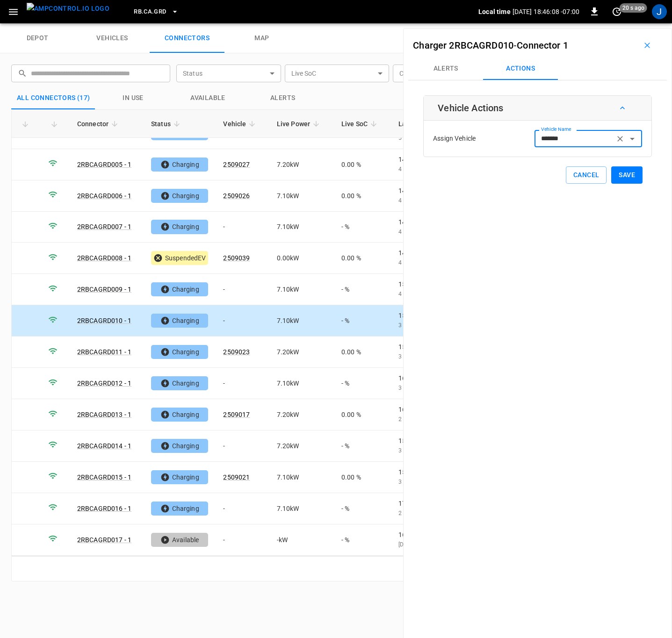 This screenshot has height=638, width=672. What do you see at coordinates (435, 409) in the screenshot?
I see `p: 16:26` at bounding box center [435, 409].